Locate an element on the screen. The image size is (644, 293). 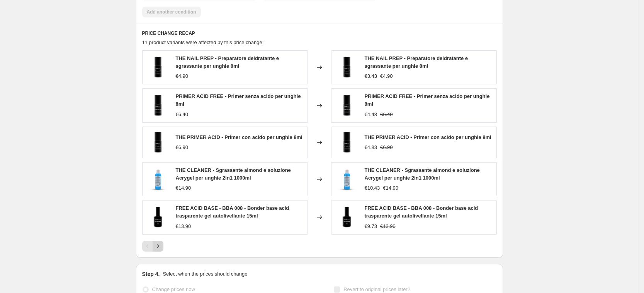
div: €4.90 is located at coordinates (182, 76).